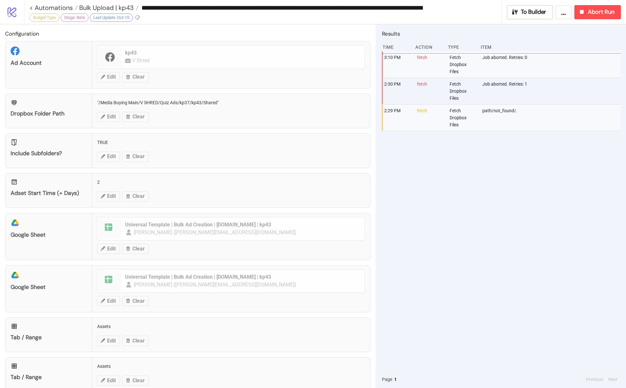 Image resolution: width=626 pixels, height=388 pixels. What do you see at coordinates (428, 47) in the screenshot?
I see `div: Action` at bounding box center [428, 47].